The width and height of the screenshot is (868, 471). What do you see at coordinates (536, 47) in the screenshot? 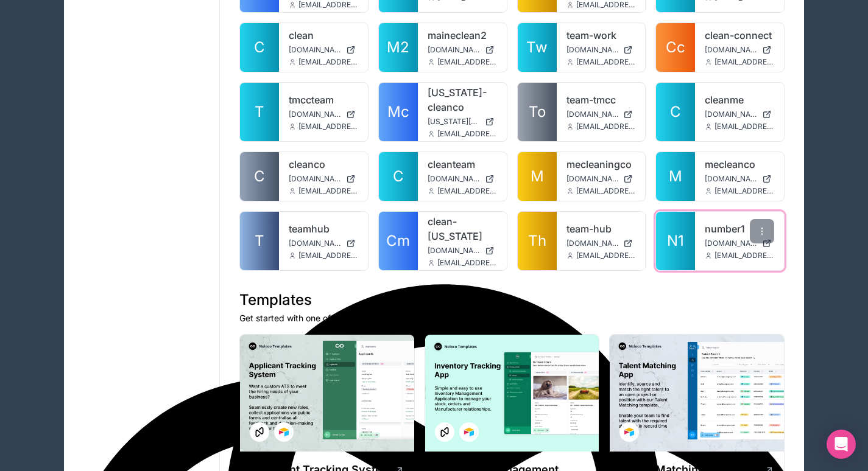
I see `span: Tw` at bounding box center [536, 47].